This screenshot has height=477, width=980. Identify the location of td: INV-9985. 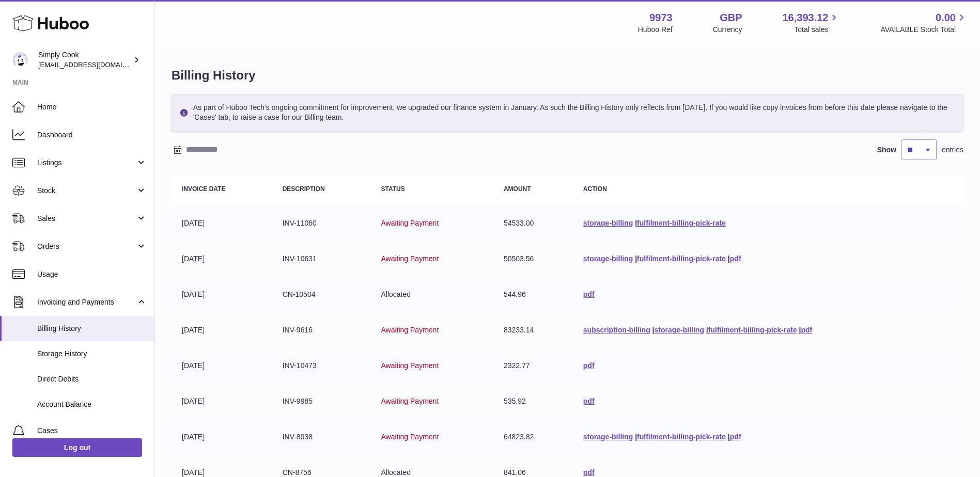
(322, 401).